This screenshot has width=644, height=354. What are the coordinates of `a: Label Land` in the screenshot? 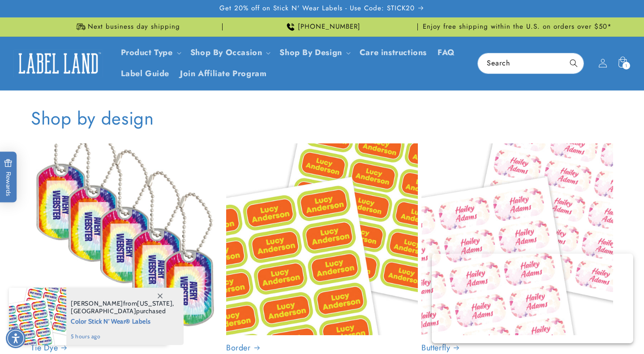 It's located at (58, 63).